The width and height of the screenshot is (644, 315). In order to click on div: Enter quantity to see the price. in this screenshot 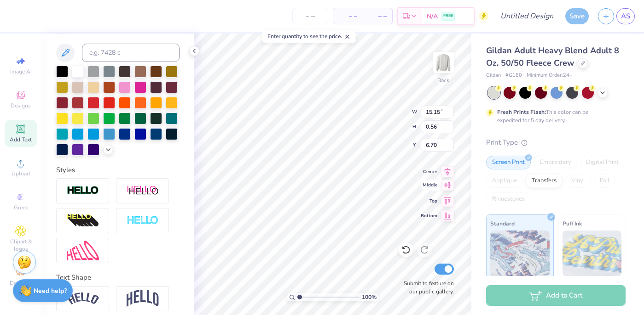, I will do `click(308, 37)`.